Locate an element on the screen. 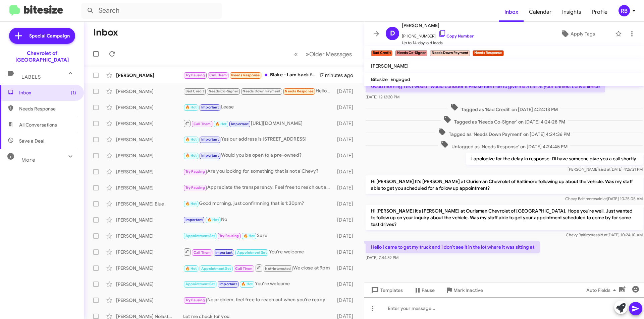  span: Bad Credit is located at coordinates (195, 91).